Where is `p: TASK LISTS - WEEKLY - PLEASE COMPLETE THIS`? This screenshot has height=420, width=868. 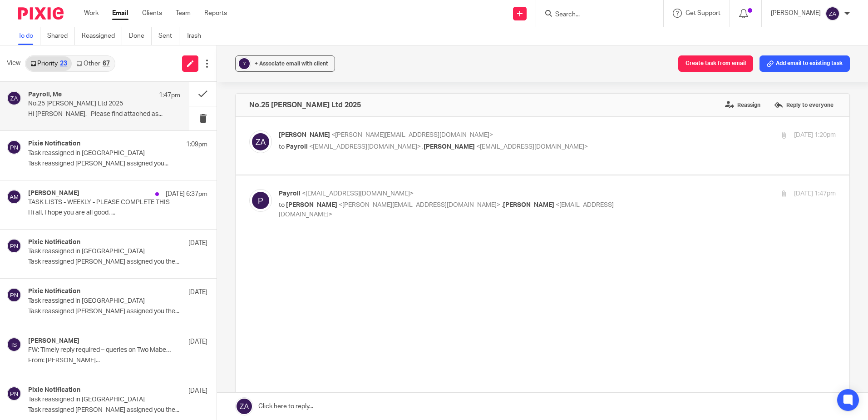
p: TASK LISTS - WEEKLY - PLEASE COMPLETE THIS is located at coordinates (100, 202).